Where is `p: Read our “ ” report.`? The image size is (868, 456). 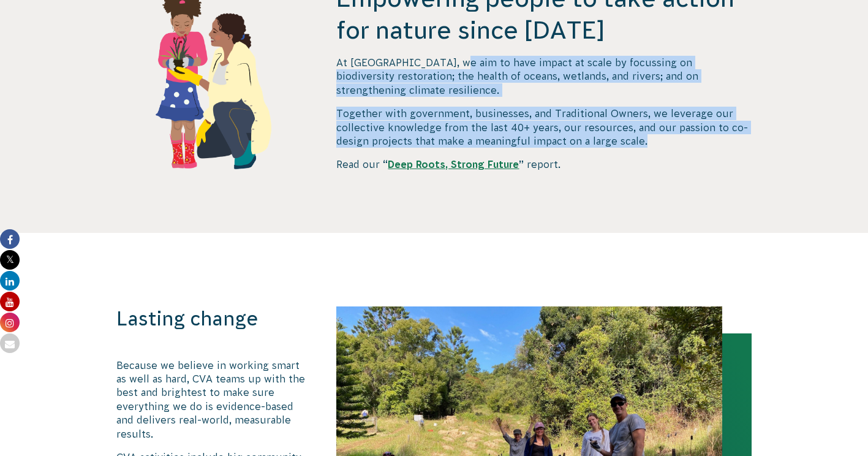 p: Read our “ ” report. is located at coordinates (544, 164).